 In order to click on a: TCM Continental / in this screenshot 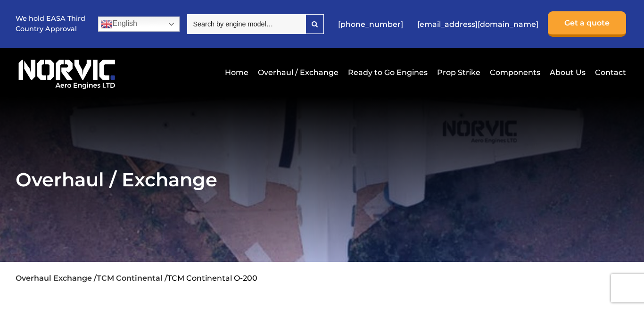, I will do `click(132, 278)`.